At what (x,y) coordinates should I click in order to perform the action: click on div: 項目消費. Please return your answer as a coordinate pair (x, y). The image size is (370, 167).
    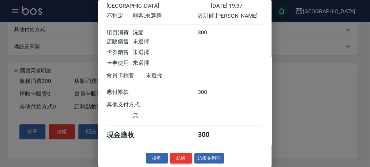
    Looking at the image, I should click on (119, 33).